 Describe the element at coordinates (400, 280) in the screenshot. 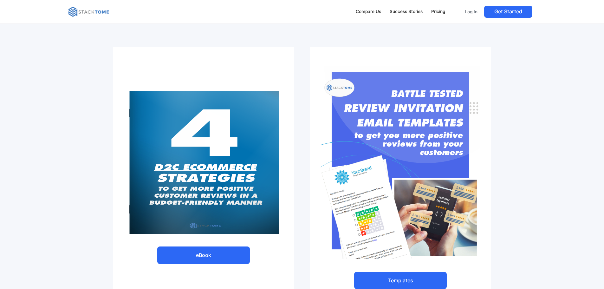

I see `a: Templates` at that location.